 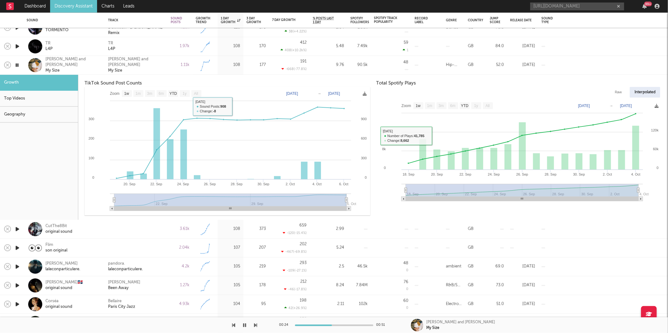 What do you see at coordinates (256, 28) in the screenshot?
I see `div: 573` at bounding box center [256, 28].